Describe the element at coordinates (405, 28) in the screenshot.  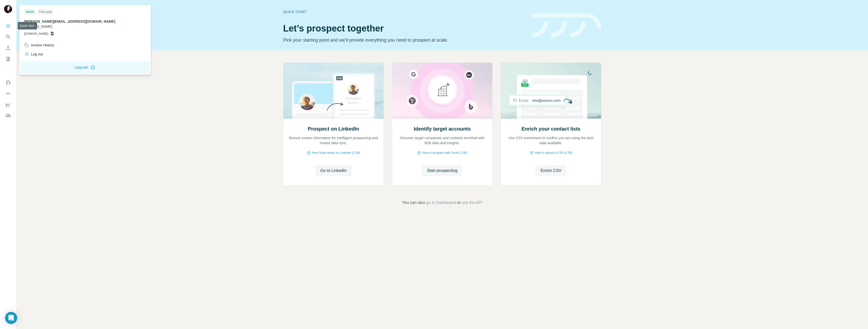
I see `h1: Let’s prospect together` at that location.